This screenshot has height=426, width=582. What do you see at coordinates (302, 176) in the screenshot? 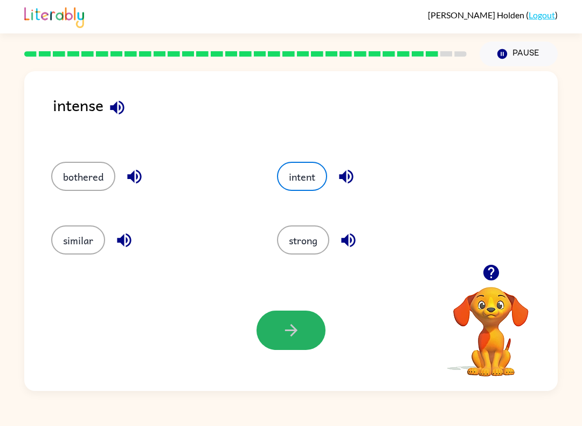
I see `button: intent` at bounding box center [302, 176].